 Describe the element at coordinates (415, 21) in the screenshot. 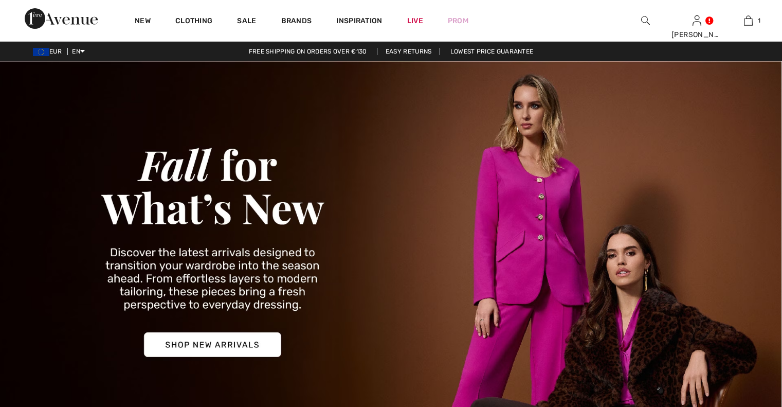

I see `a: Live` at that location.